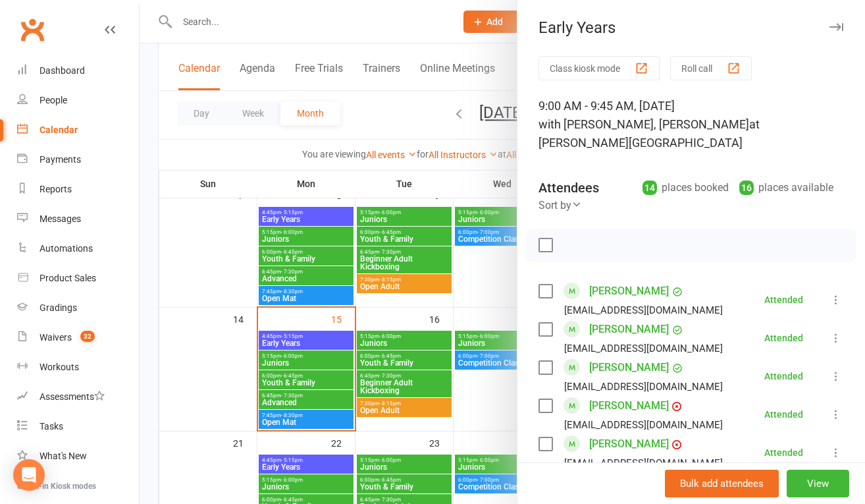  I want to click on div: Waivers, so click(55, 337).